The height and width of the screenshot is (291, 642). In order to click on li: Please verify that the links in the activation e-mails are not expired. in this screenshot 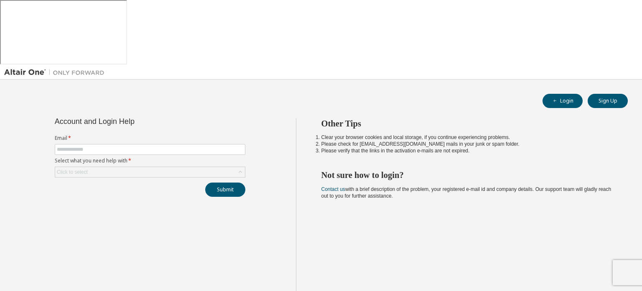, I will do `click(467, 151)`.